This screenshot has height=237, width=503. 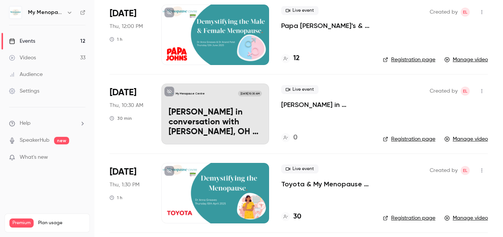 What do you see at coordinates (126, 105) in the screenshot?
I see `span: Thu, 10:30 AM` at bounding box center [126, 105].